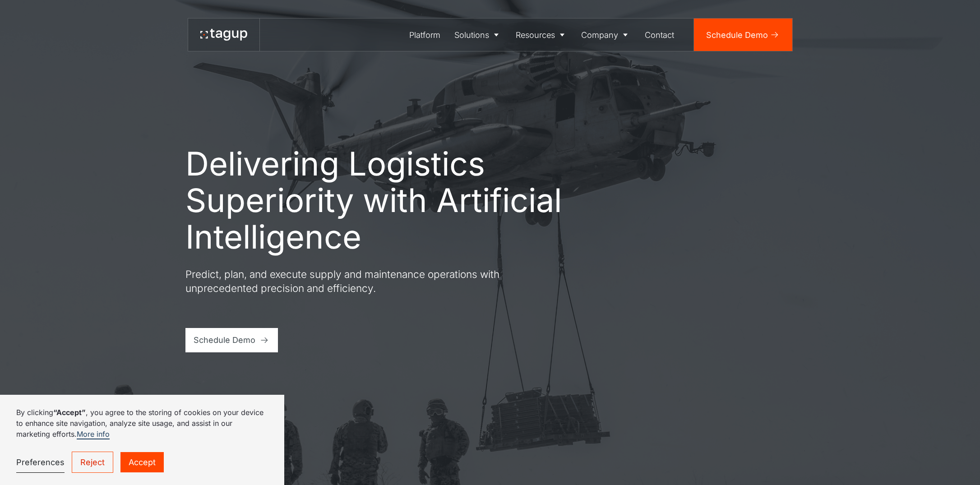  What do you see at coordinates (659, 35) in the screenshot?
I see `a: Contact` at bounding box center [659, 35].